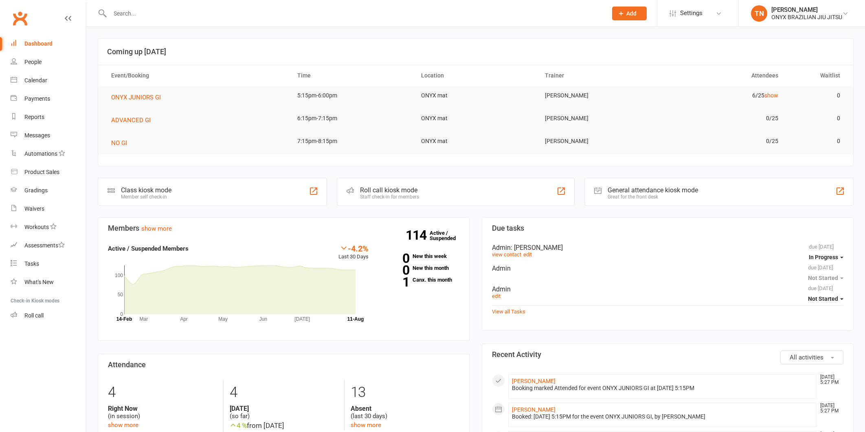 The height and width of the screenshot is (432, 865). Describe the element at coordinates (599, 75) in the screenshot. I see `th: Trainer` at that location.